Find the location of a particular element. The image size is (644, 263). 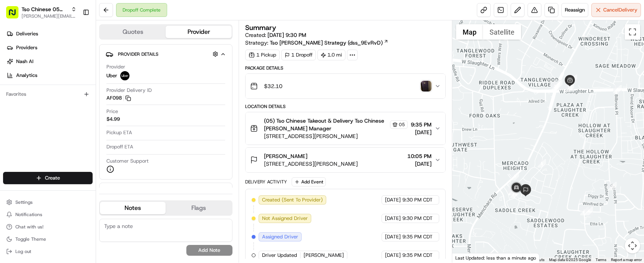

button: $32.10photo_proof_of_delivery image is located at coordinates (346, 86).